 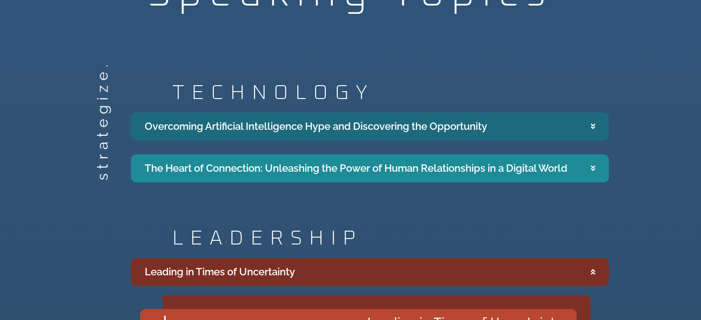 I want to click on h2: LEADERSHIP, so click(x=391, y=239).